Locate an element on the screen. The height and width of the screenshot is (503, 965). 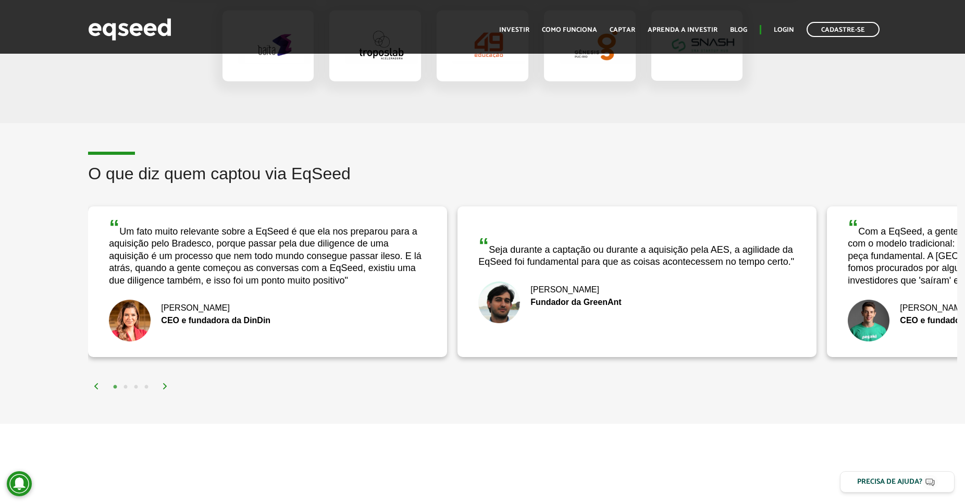
div: Seja durante a captação ou durante a aquisição pela AES, a agilidade da EqSeed foi fundamental pa... is located at coordinates (637, 252).